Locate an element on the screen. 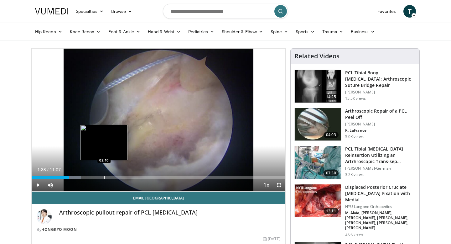 Image resolution: width=451 pixels, height=244 pixels. p: 5.0K views is located at coordinates (354, 137).